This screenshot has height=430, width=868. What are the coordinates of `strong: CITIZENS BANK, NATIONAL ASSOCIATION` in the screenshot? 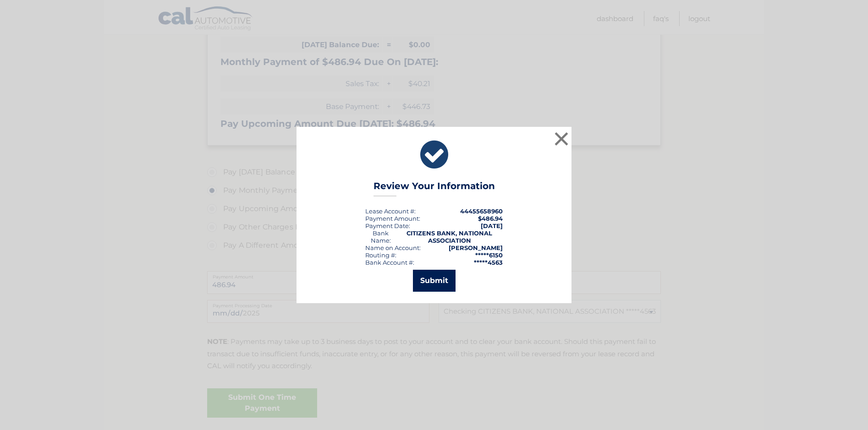 It's located at (449, 237).